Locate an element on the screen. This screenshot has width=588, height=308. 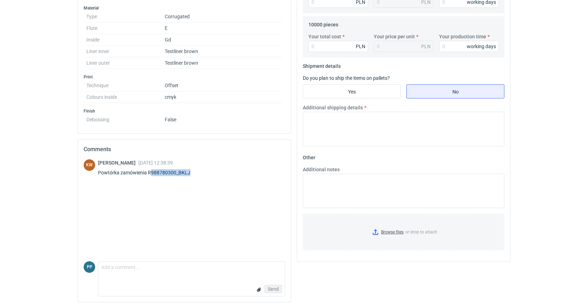
label: Your production time is located at coordinates (463, 37).